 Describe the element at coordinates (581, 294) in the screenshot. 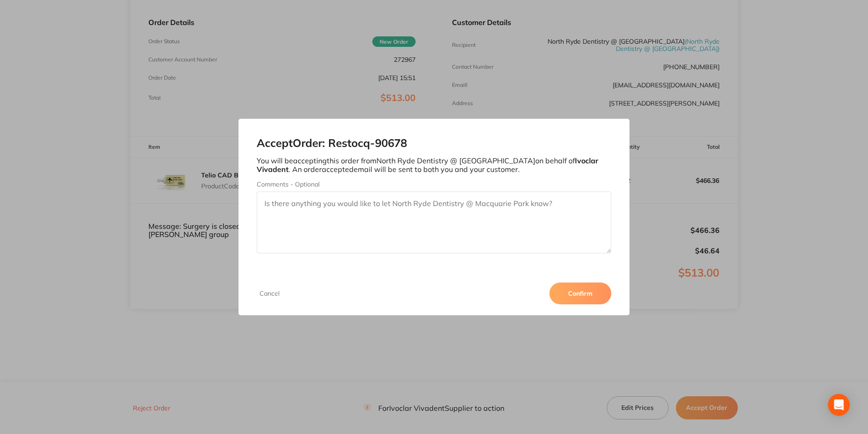

I see `button: Confirm` at that location.